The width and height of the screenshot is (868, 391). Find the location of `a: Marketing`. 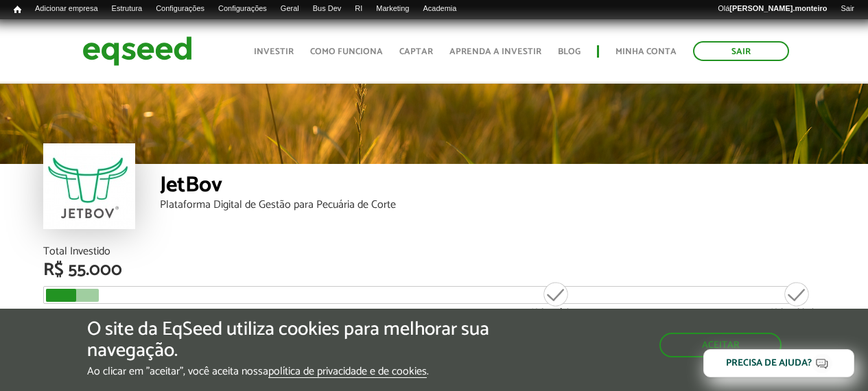

a: Marketing is located at coordinates (393, 9).